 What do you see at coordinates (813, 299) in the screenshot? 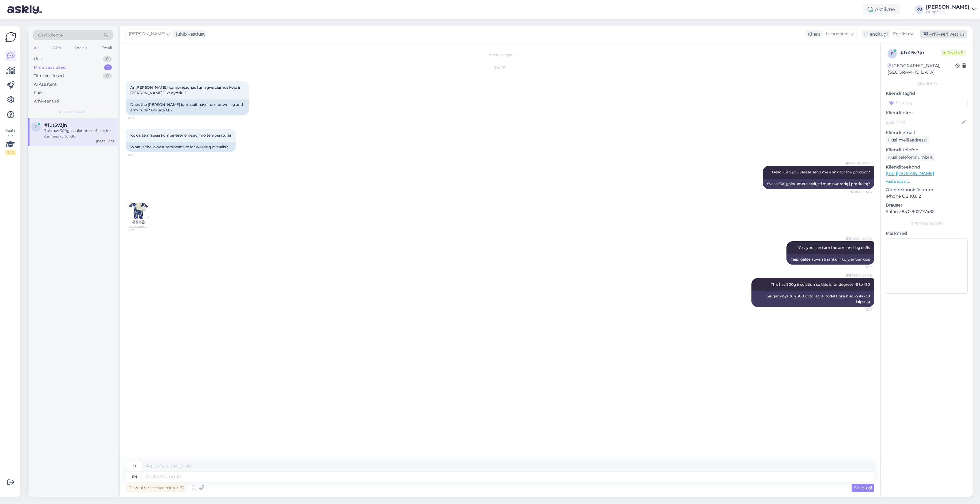
I see `div: Šis gaminys turi 300 g izoliaciją, todėl tinka nuo -5 iki -30 laipsnių` at bounding box center [813, 299].